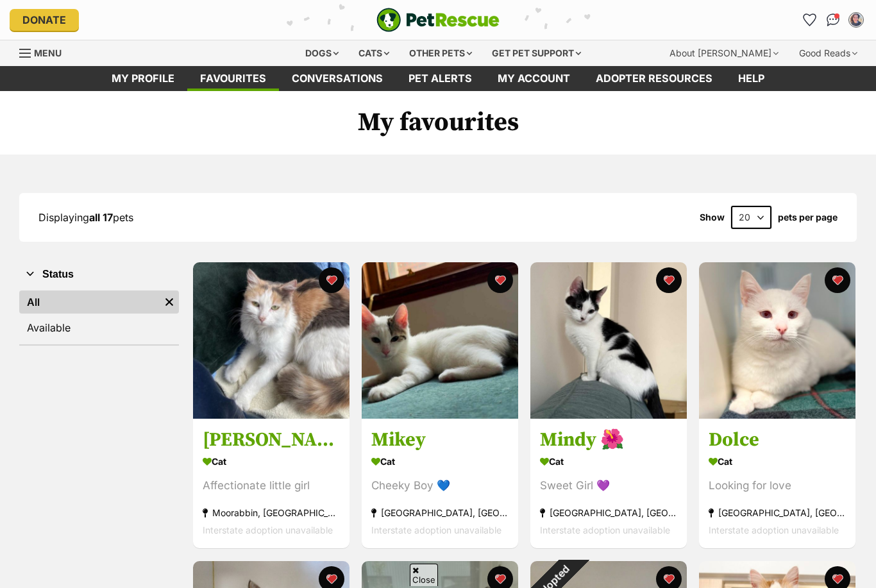  Describe the element at coordinates (440, 440) in the screenshot. I see `h3: Mikey` at that location.